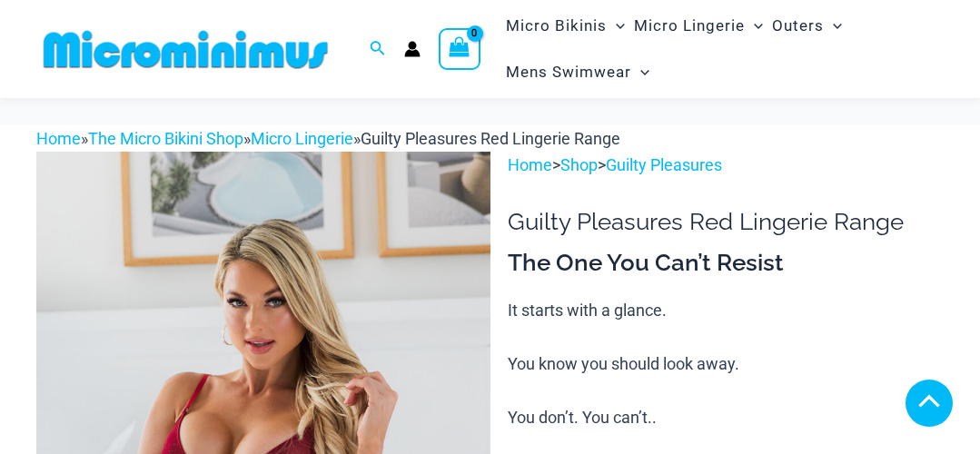  Describe the element at coordinates (726, 263) in the screenshot. I see `h3: The One You Can’t Resist` at that location.